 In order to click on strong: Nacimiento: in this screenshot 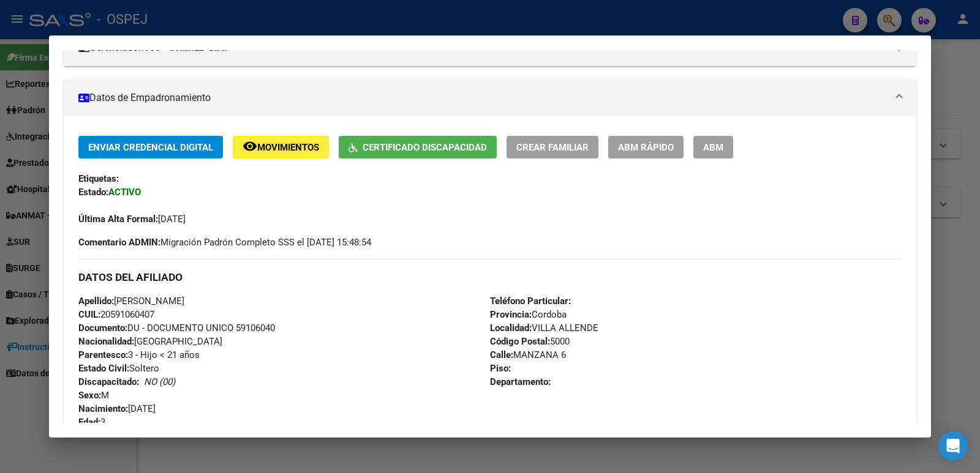, I will do `click(102, 409)`.